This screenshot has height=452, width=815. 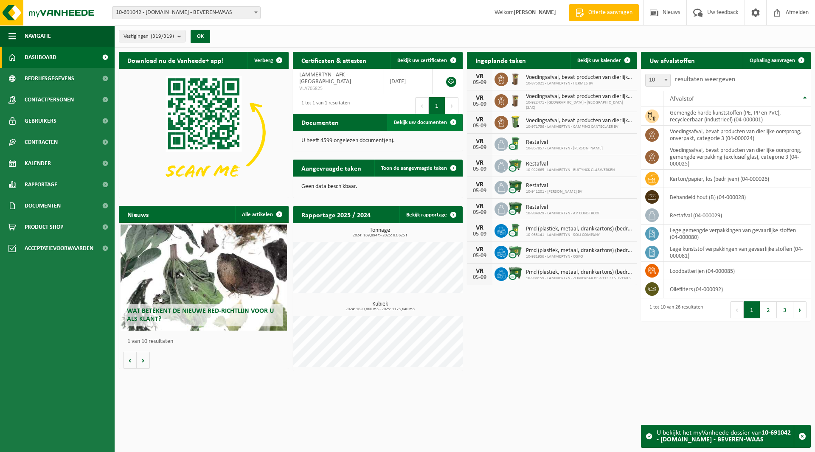 What do you see at coordinates (610, 13) in the screenshot?
I see `span: Offerte aanvragen` at bounding box center [610, 13].